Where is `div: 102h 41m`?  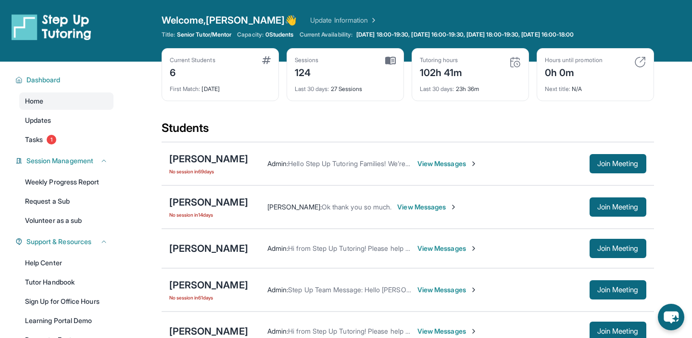 div: 102h 41m is located at coordinates (441, 72).